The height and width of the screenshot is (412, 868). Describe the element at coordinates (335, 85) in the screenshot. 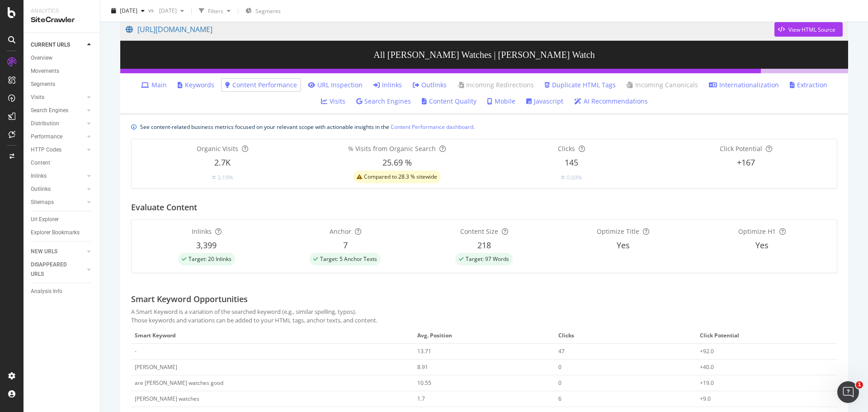

I see `a: URL Inspection` at that location.